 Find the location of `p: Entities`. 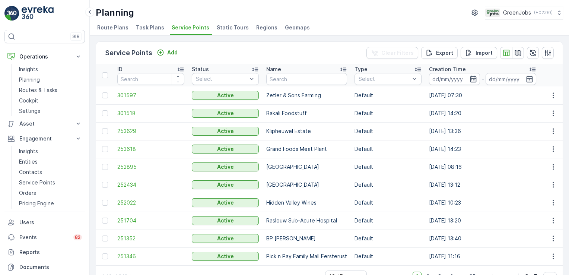

p: Entities is located at coordinates (28, 162).